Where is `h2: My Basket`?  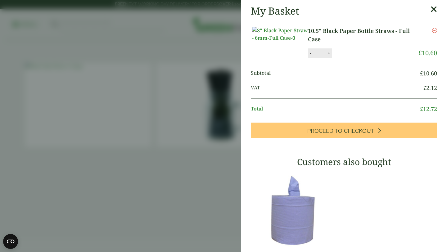 h2: My Basket is located at coordinates (275, 11).